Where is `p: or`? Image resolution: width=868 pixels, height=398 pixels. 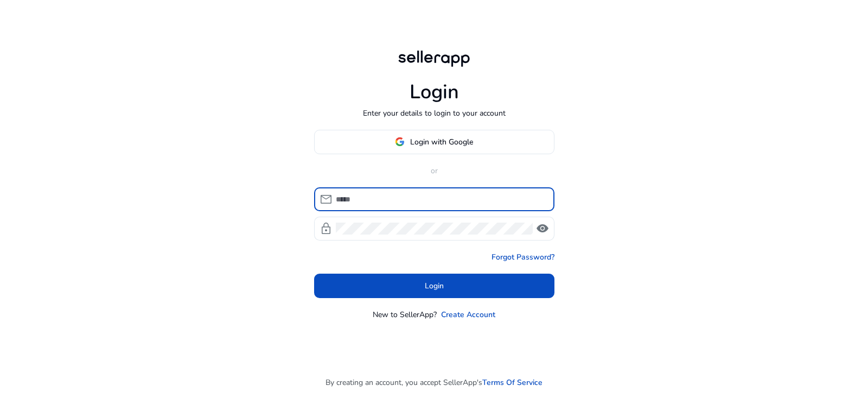
p: or is located at coordinates (434, 170).